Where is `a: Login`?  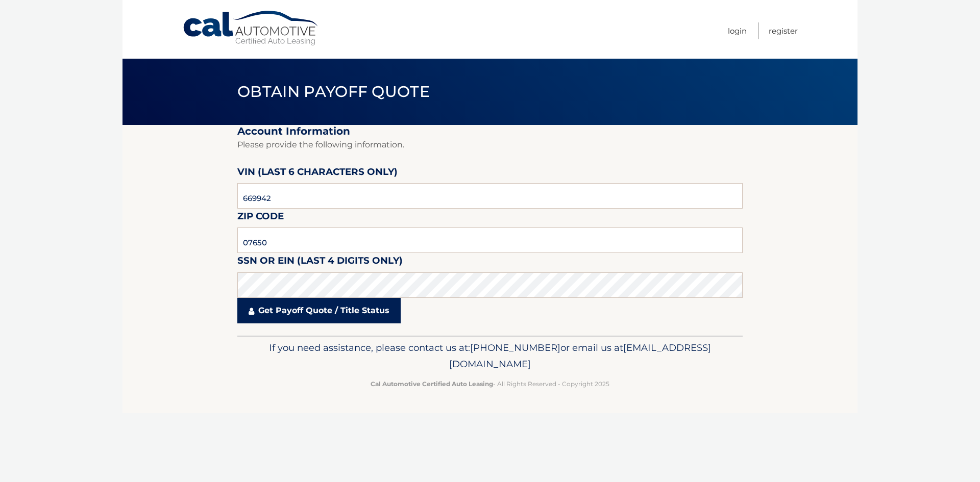
a: Login is located at coordinates (737, 30).